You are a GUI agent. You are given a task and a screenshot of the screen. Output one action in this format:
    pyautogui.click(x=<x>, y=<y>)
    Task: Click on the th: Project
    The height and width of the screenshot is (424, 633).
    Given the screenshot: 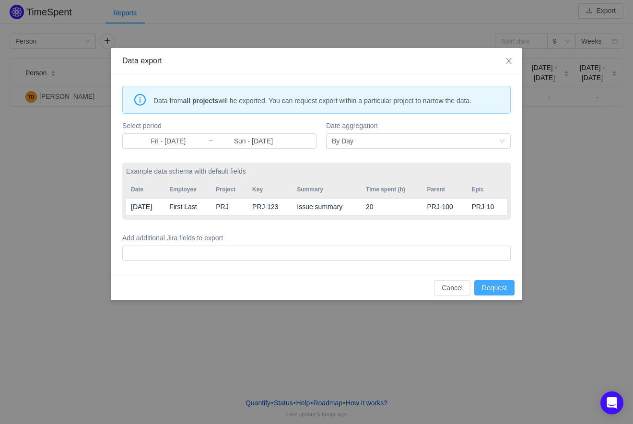 What is the action you would take?
    pyautogui.click(x=229, y=189)
    